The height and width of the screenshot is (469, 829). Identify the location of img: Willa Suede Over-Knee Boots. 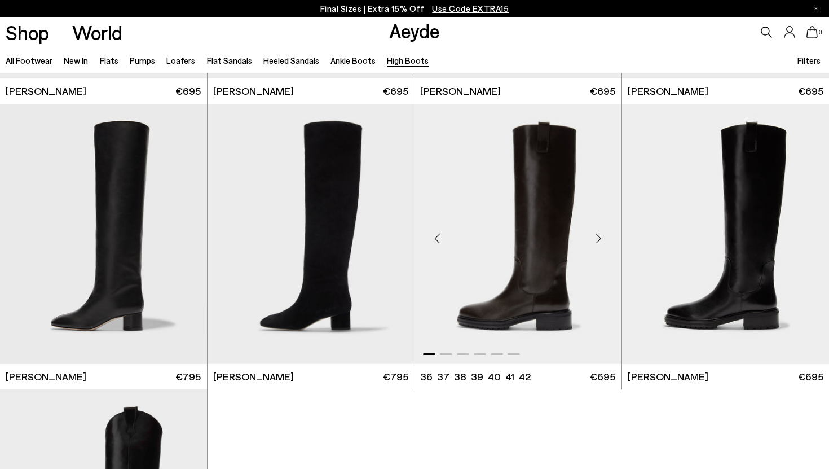
(311, 234).